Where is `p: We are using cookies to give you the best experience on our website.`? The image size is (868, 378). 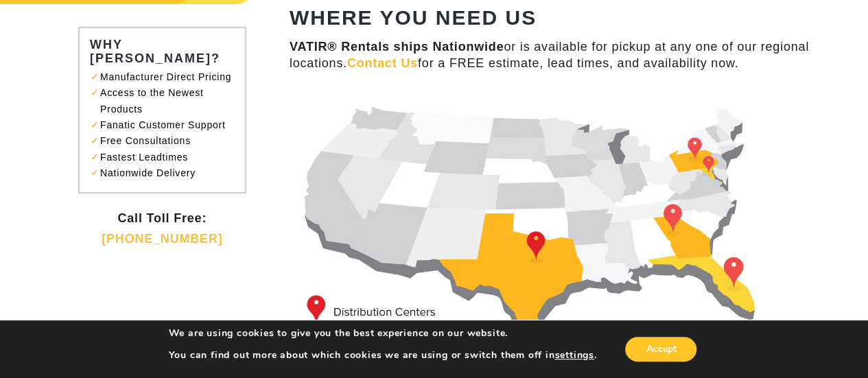
p: We are using cookies to give you the best experience on our website. is located at coordinates (383, 333).